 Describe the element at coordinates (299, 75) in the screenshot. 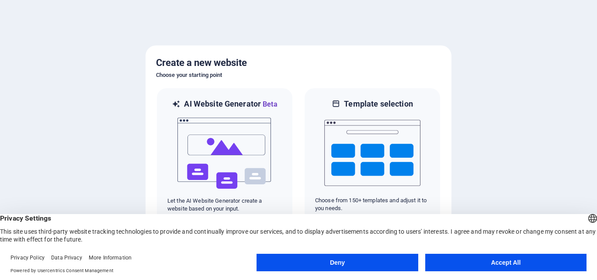

I see `h6: Choose your starting point` at that location.